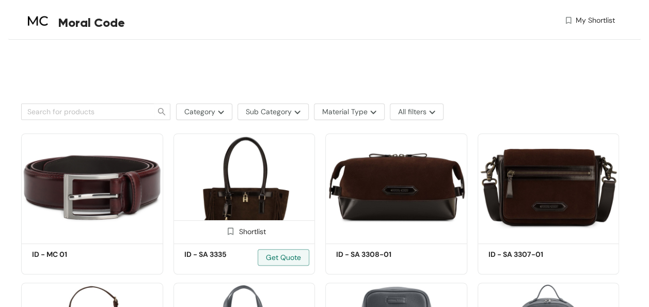 This screenshot has width=649, height=307. Describe the element at coordinates (162, 111) in the screenshot. I see `span: search` at that location.